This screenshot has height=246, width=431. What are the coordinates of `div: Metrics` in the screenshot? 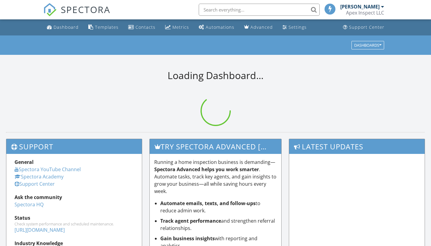 It's located at (181, 27).